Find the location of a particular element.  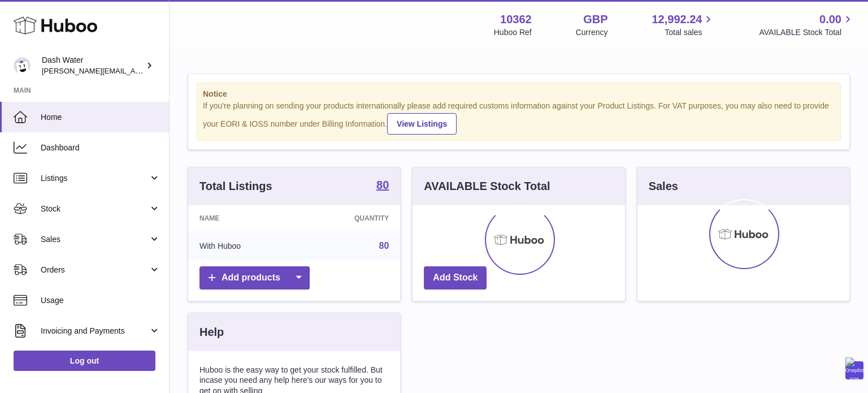

div: Huboo Ref is located at coordinates (513, 32).